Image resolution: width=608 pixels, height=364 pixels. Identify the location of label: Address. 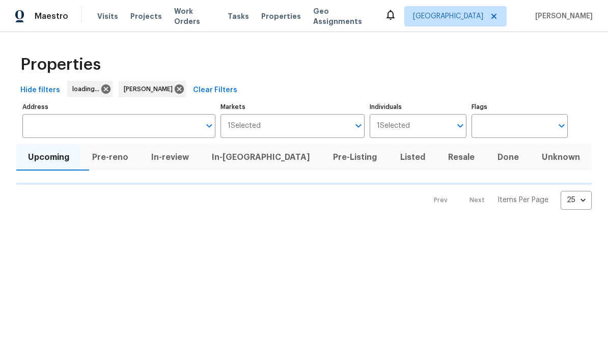
(119, 107).